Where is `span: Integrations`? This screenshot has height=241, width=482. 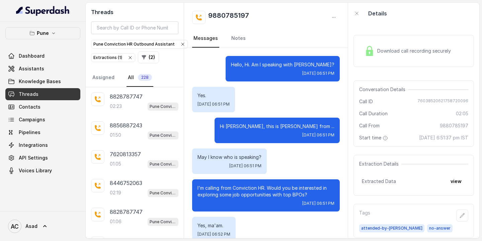
span: Integrations is located at coordinates (33, 145).